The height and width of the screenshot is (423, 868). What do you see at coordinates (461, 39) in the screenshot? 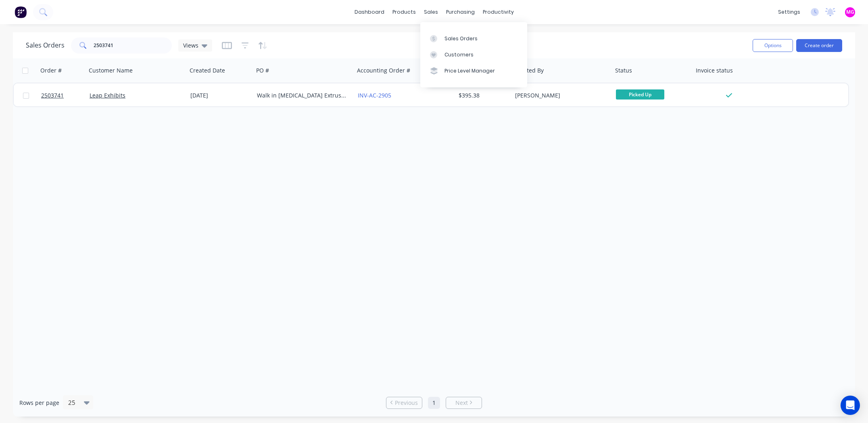
I see `div: Sales Orders` at bounding box center [461, 39].